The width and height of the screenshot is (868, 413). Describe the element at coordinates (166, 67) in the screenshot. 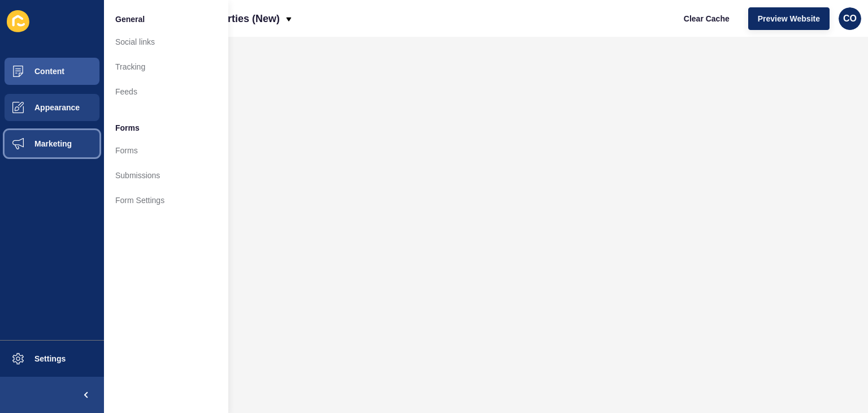

I see `a: Tracking` at that location.